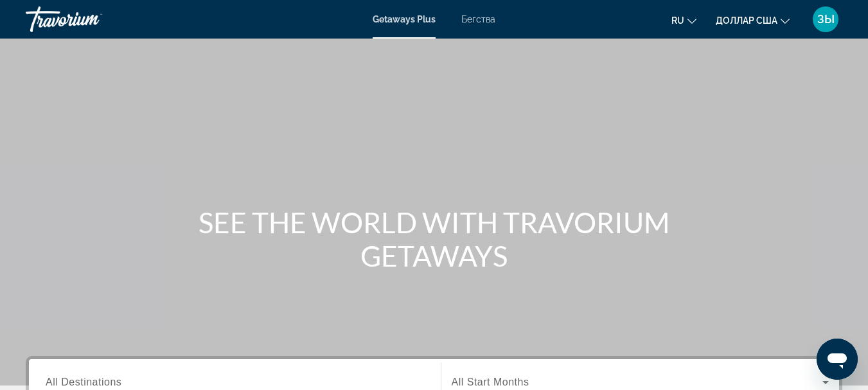 The image size is (868, 390). What do you see at coordinates (752, 20) in the screenshot?
I see `button: Изменить валюту` at bounding box center [752, 20].